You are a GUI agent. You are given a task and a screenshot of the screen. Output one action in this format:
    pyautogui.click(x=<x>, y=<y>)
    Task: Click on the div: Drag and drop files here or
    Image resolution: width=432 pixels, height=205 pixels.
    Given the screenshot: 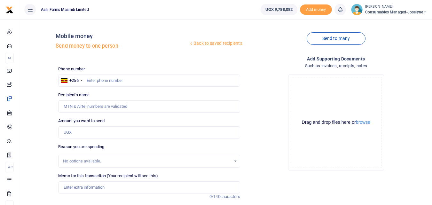 What is the action you would take?
    pyautogui.click(x=336, y=122)
    